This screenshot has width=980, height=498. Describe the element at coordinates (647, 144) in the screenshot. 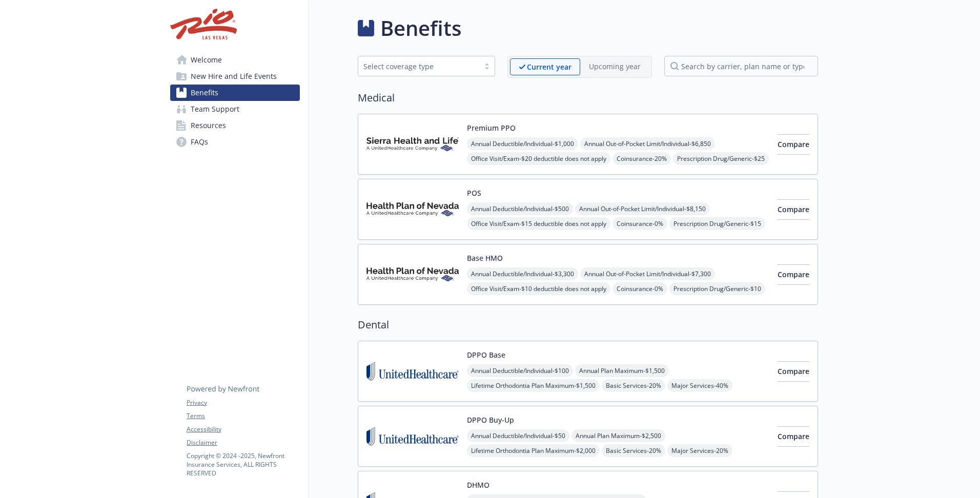

I see `span: Annual Out-of-Pocket Limit/Individual - $6,850` at that location.